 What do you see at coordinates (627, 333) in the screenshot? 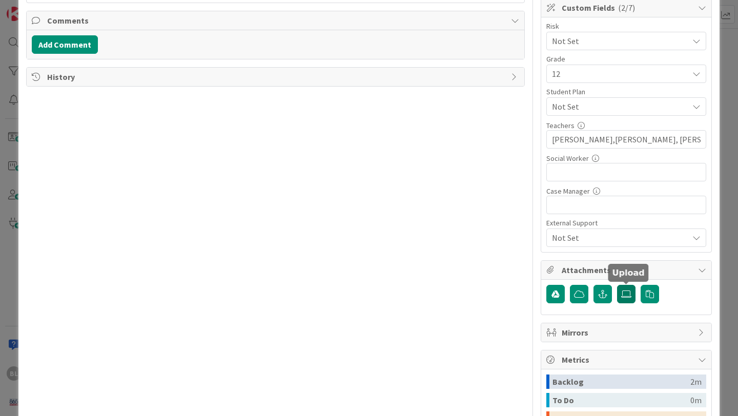
I see `span: Mirrors` at bounding box center [627, 333].